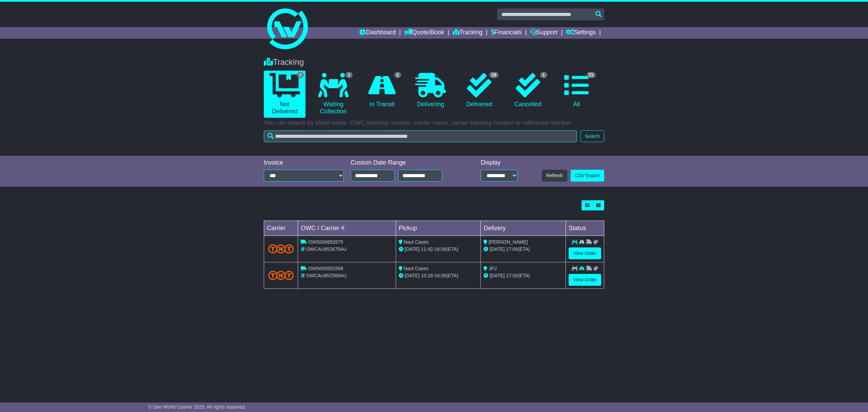 The height and width of the screenshot is (412, 868). Describe the element at coordinates (434, 123) in the screenshot. I see `p: You can search by client name, OWC tracking number, carrier name, carrier tracking number or refe...` at that location.